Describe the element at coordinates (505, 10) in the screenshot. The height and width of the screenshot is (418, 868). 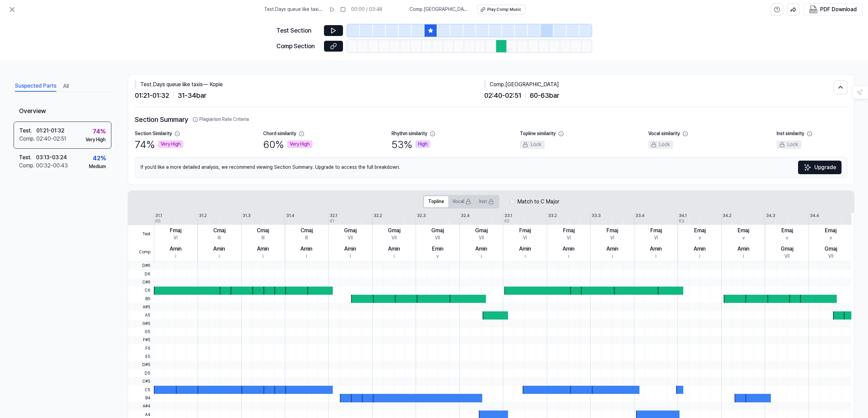
I see `div: Play Comp Music` at that location.